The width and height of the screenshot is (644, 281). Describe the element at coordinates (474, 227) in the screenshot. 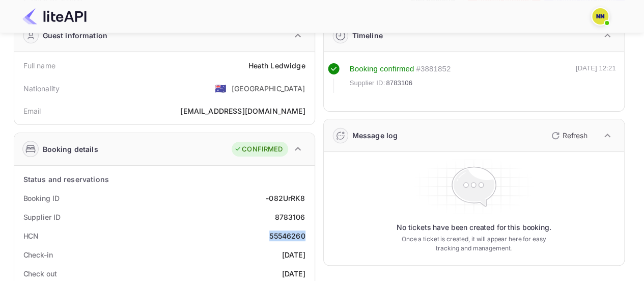

I see `p: No tickets have been created for this booking.` at that location.